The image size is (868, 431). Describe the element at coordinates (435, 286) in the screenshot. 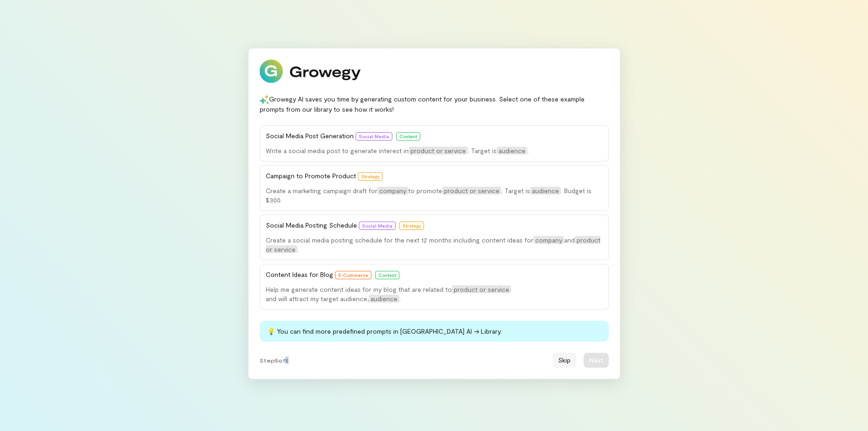

I see `button: Content Ideas for Blog E-CommerceContentHelp me generate content ideas for my blog that are relat...` at that location.